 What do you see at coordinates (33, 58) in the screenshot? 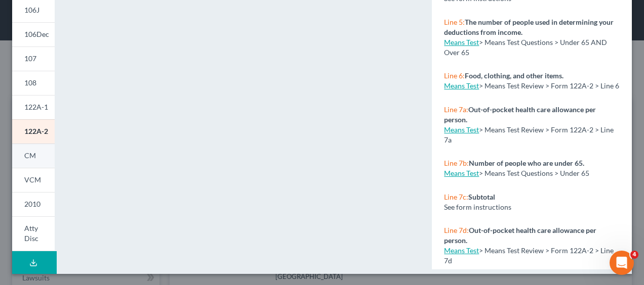
I see `a: 107` at bounding box center [33, 58].